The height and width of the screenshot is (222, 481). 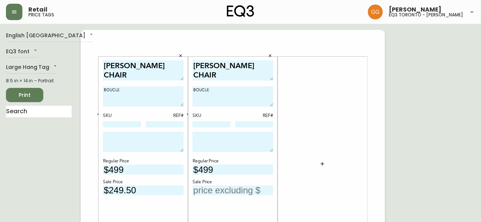 What do you see at coordinates (25, 95) in the screenshot?
I see `button: Print` at bounding box center [25, 95].